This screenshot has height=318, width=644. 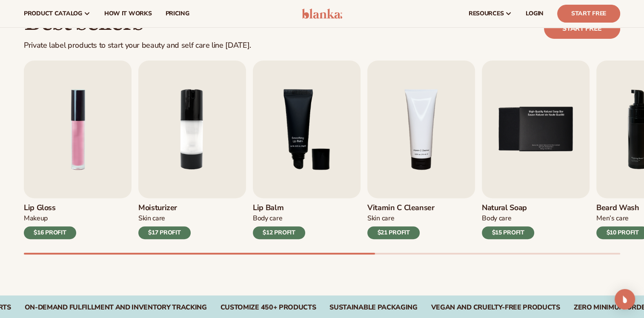 I want to click on h2: Best sellers, so click(x=137, y=21).